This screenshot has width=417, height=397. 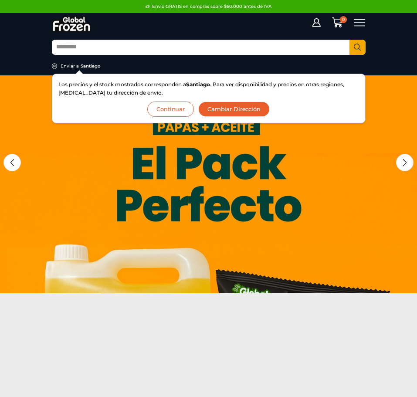 I want to click on img: address-field-icon.svg, so click(x=56, y=66).